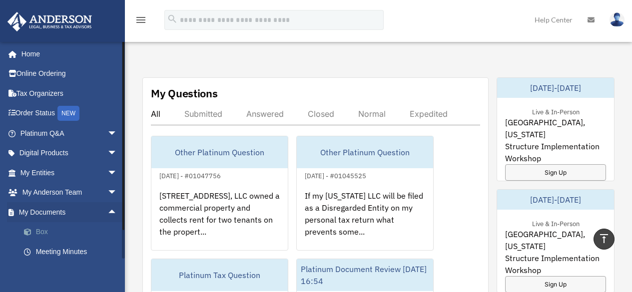  I want to click on img: Anderson Advisors Platinum Portal, so click(49, 21).